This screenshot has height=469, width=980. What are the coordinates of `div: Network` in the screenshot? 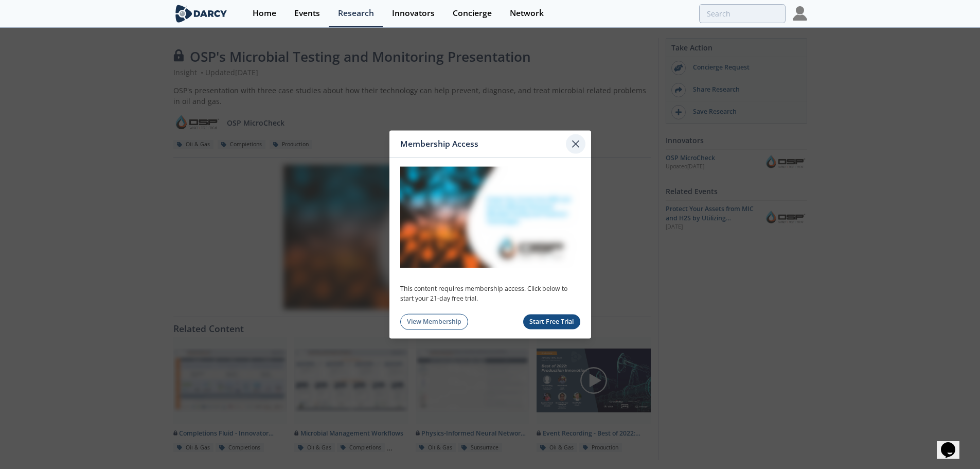 It's located at (527, 14).